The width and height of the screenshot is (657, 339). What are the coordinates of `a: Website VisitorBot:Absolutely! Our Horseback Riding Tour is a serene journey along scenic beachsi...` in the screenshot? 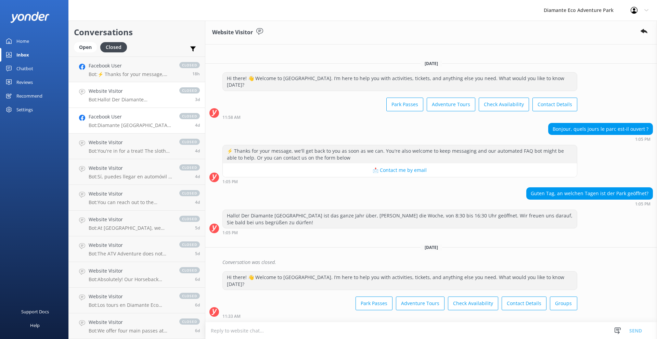 It's located at (137, 274).